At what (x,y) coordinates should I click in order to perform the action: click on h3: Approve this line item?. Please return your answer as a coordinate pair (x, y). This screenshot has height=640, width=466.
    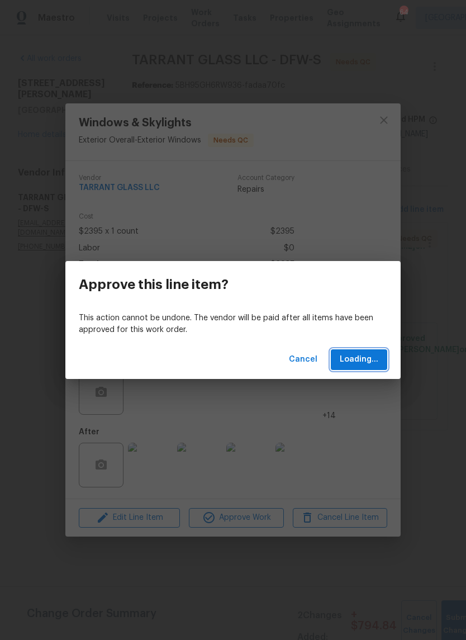
    Looking at the image, I should click on (154, 284).